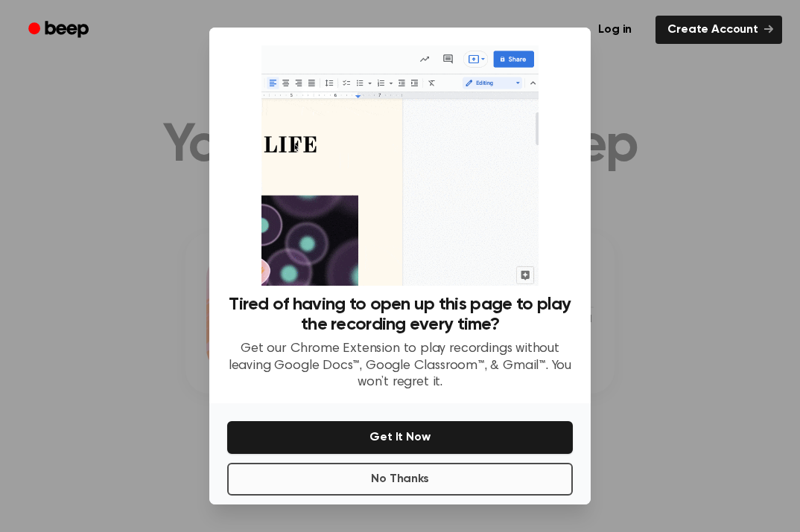  What do you see at coordinates (400, 315) in the screenshot?
I see `h3: Tired of having to open up this page to play the recording every time?` at bounding box center [400, 315].